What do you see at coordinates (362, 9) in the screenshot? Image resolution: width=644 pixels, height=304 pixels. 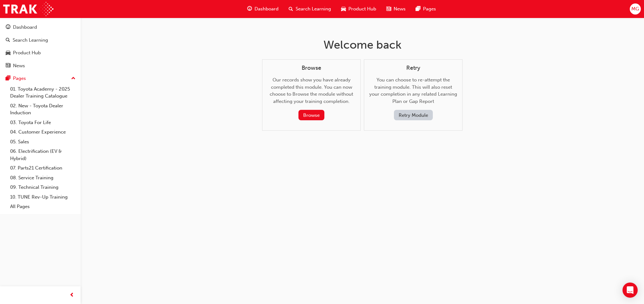 I see `span: Product Hub` at bounding box center [362, 9].